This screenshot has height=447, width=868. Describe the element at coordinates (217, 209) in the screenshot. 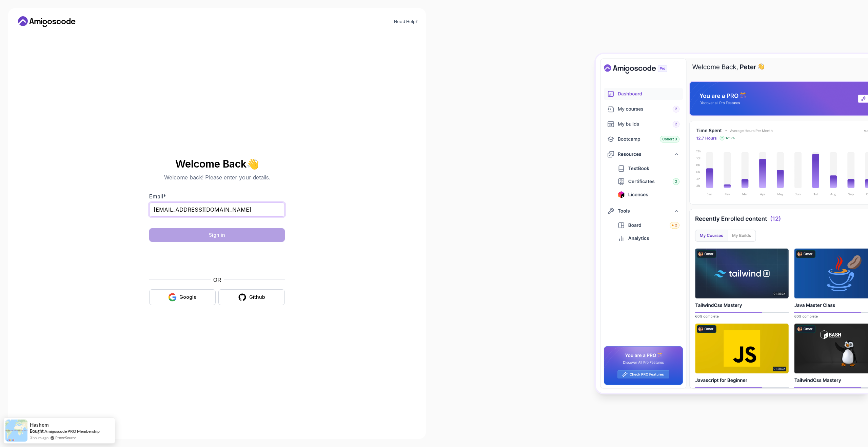

I see `input: Enter your email` at that location.